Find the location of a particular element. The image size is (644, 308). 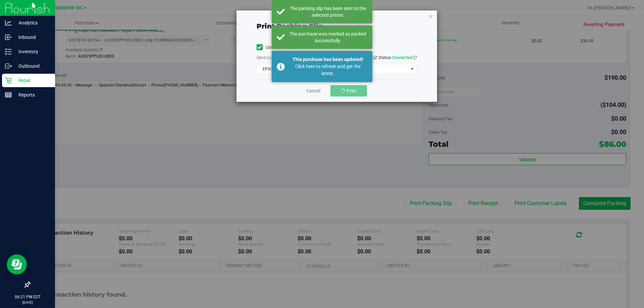

p: Inventory is located at coordinates (32, 52).